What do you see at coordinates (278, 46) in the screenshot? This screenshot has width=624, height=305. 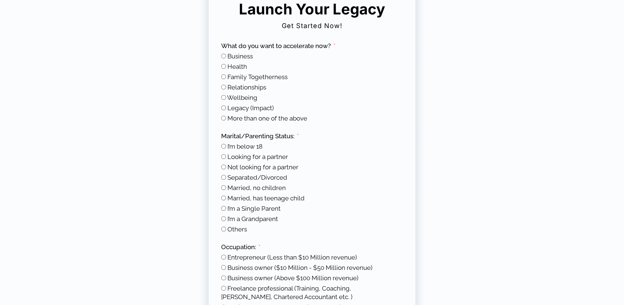 I see `label: What do you want to accelerate now?` at bounding box center [278, 46].